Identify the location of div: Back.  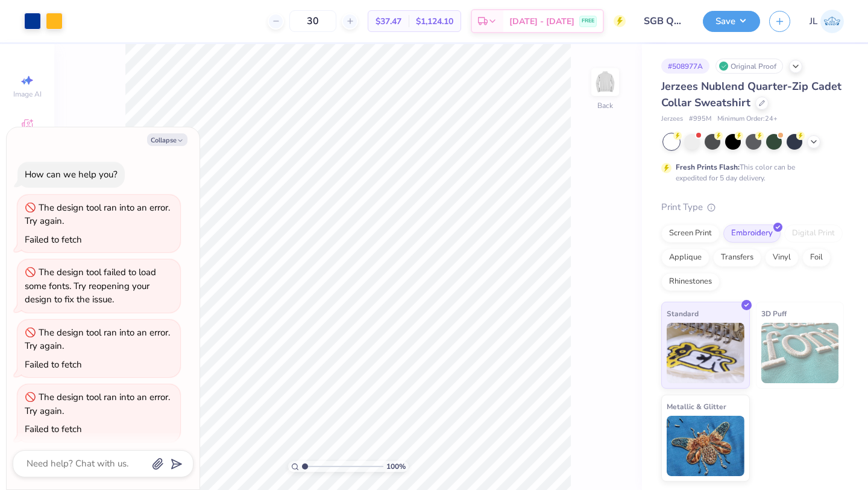
(605, 106).